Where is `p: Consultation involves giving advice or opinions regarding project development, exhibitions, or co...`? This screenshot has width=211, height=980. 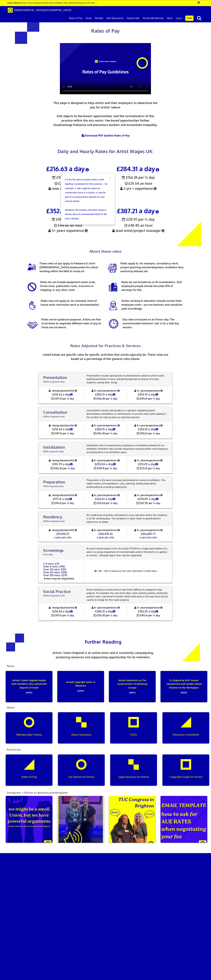
p: Consultation involves giving advice or opinions regarding project development, exhibitions, or co... is located at coordinates (128, 414).